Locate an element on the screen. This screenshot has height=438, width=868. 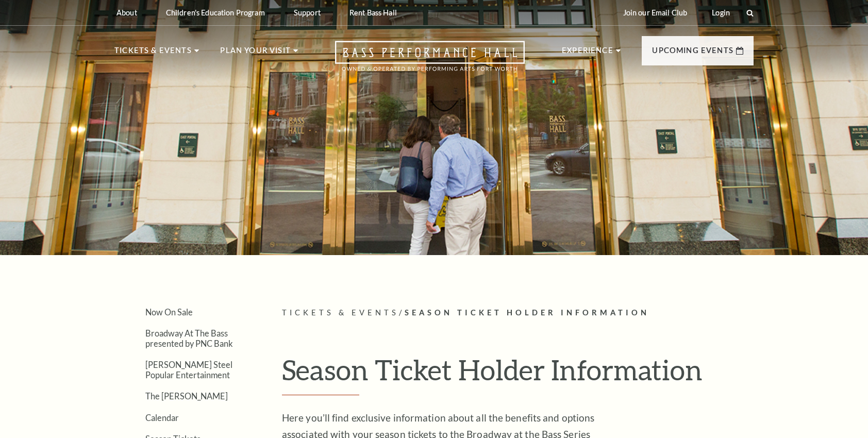
p: Upcoming Events is located at coordinates (693, 53).